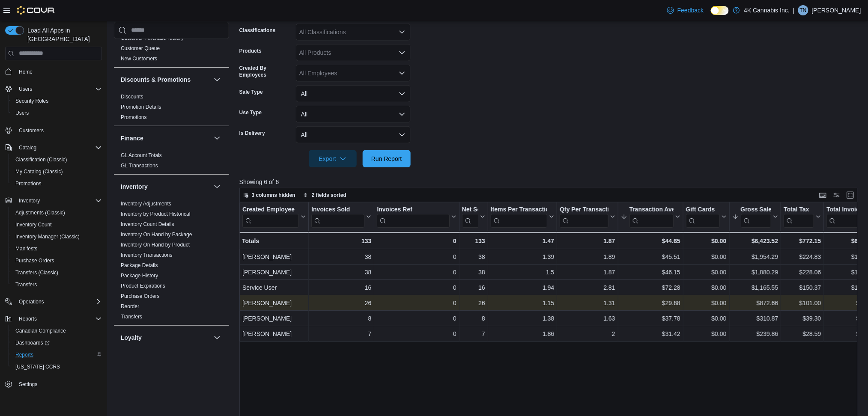 This screenshot has width=868, height=416. What do you see at coordinates (59, 130) in the screenshot?
I see `span: Customers` at bounding box center [59, 130].